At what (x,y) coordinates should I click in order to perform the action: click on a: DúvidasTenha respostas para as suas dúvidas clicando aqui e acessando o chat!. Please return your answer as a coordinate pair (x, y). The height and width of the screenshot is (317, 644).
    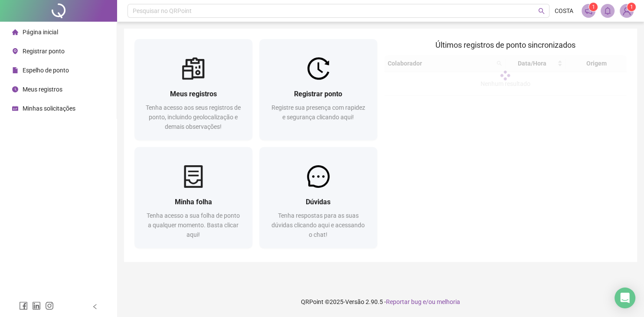
    Looking at the image, I should click on (319, 198).